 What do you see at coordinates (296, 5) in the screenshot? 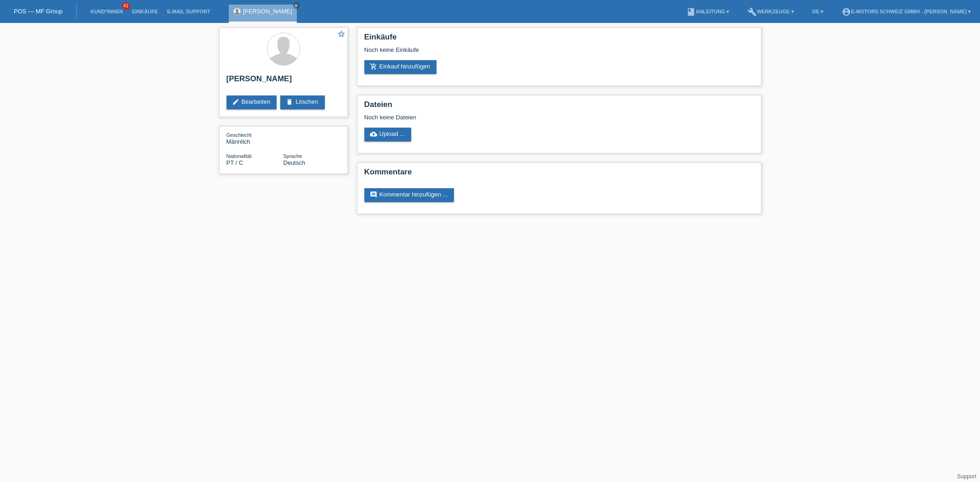
I see `i: close` at bounding box center [296, 5].